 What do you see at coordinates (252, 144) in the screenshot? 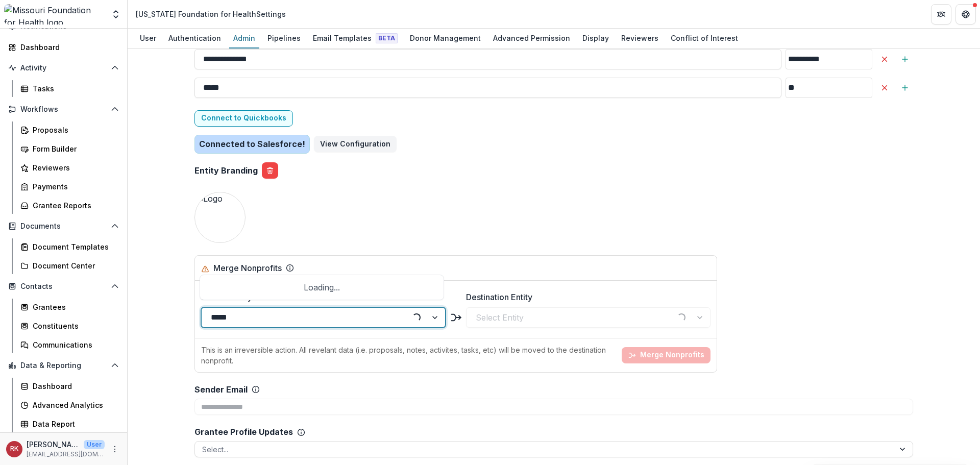
I see `h2: Connected to Salesforce!` at bounding box center [252, 144].